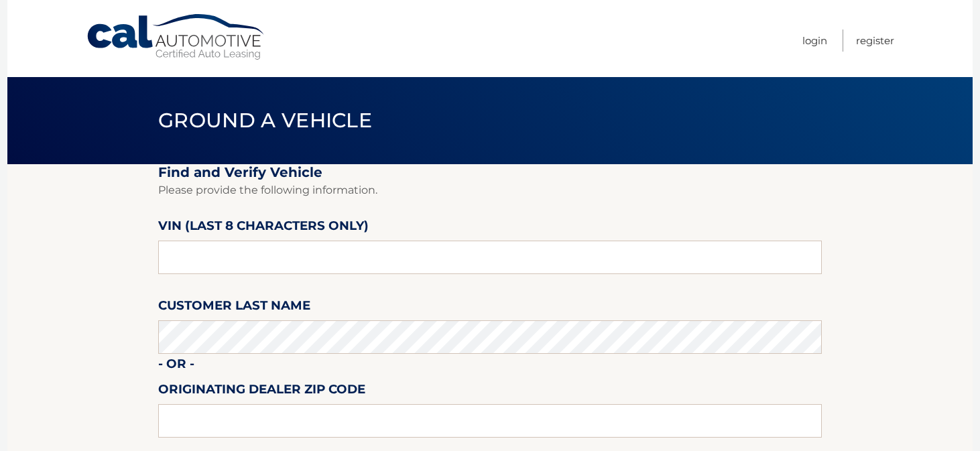 Image resolution: width=980 pixels, height=451 pixels. What do you see at coordinates (875, 40) in the screenshot?
I see `a: Register` at bounding box center [875, 40].